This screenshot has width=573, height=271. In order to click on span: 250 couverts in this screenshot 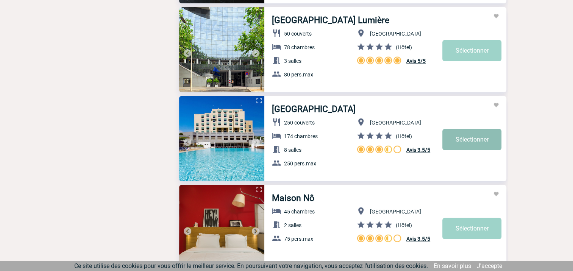, I will do `click(299, 123)`.